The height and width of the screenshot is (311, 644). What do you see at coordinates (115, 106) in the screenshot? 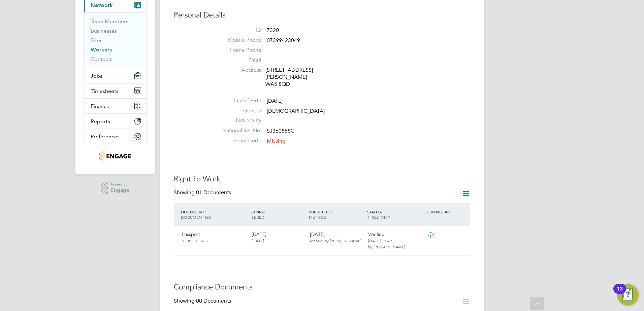
I see `button: Finance` at bounding box center [115, 106].